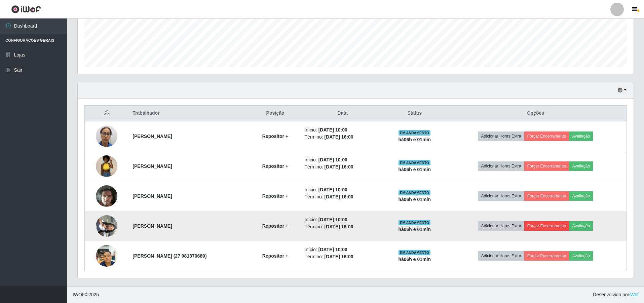  I want to click on img: 1755367565245.jpeg, so click(106, 255).